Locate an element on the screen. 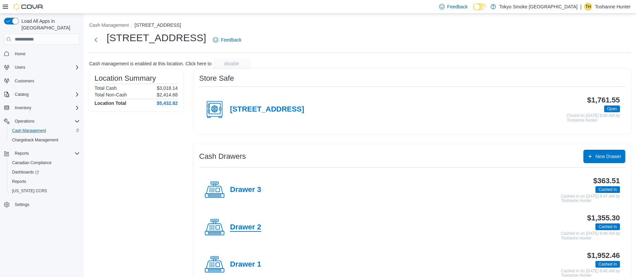  a: Cash Management is located at coordinates (29, 131).